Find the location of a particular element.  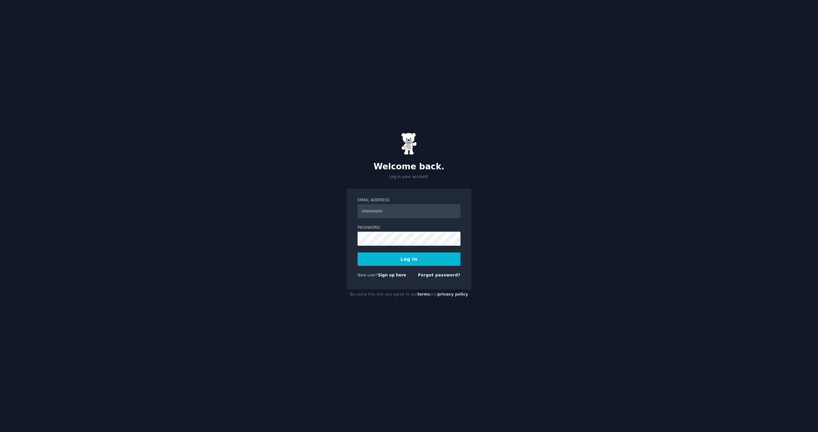

button: Log In is located at coordinates (409, 259).